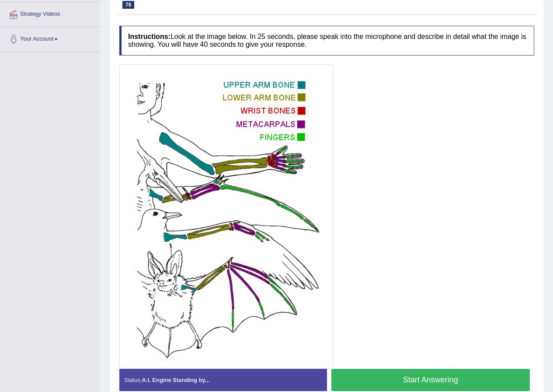  Describe the element at coordinates (128, 4) in the screenshot. I see `span: 76` at that location.